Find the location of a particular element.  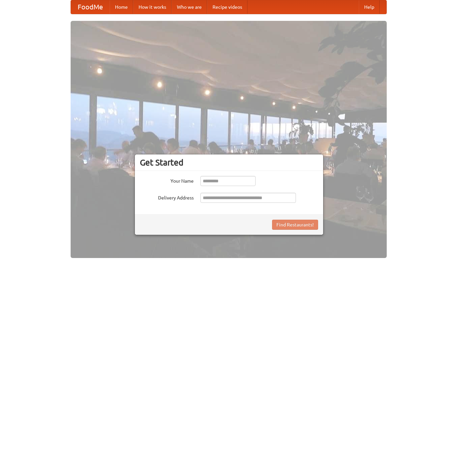

a: Who we are is located at coordinates (189, 7).